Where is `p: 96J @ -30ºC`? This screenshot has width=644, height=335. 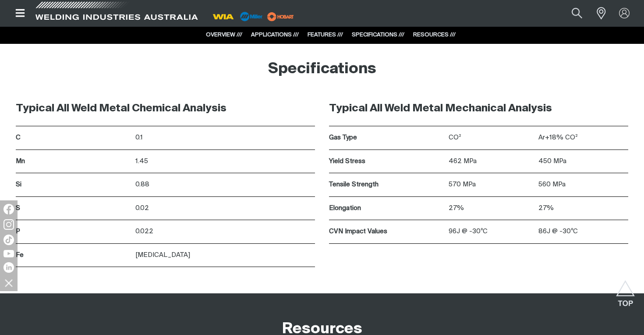
p: 96J @ -30ºC is located at coordinates (493, 231).